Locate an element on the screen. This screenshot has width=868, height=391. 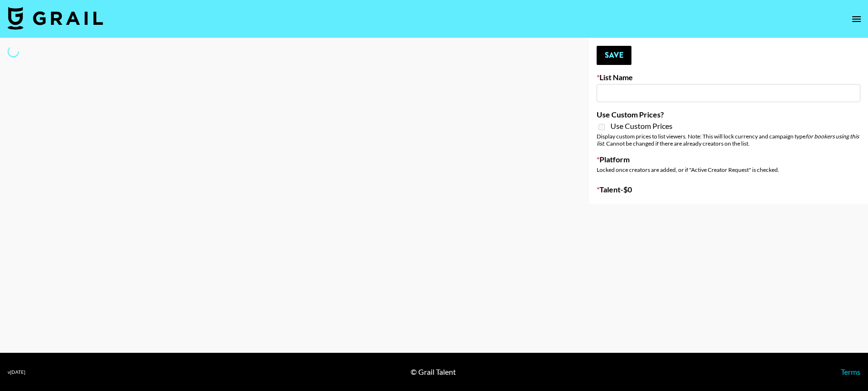
label: Platform is located at coordinates (729, 159).